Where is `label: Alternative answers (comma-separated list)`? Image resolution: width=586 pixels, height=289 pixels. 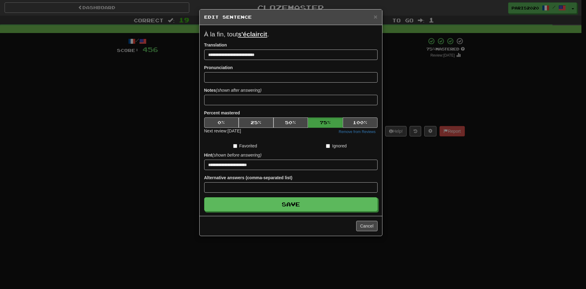
label: Alternative answers (comma-separated list) is located at coordinates (248, 177).